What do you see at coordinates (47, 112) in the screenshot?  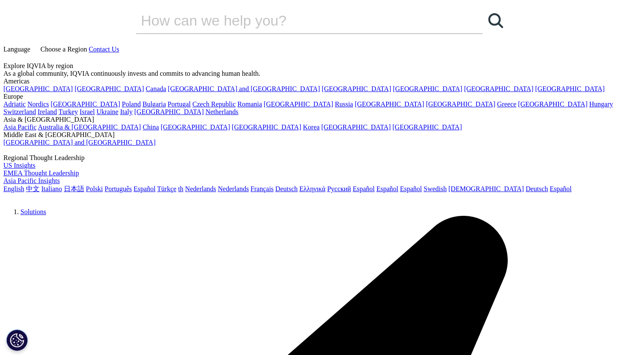 I see `a: Ireland` at bounding box center [47, 112].